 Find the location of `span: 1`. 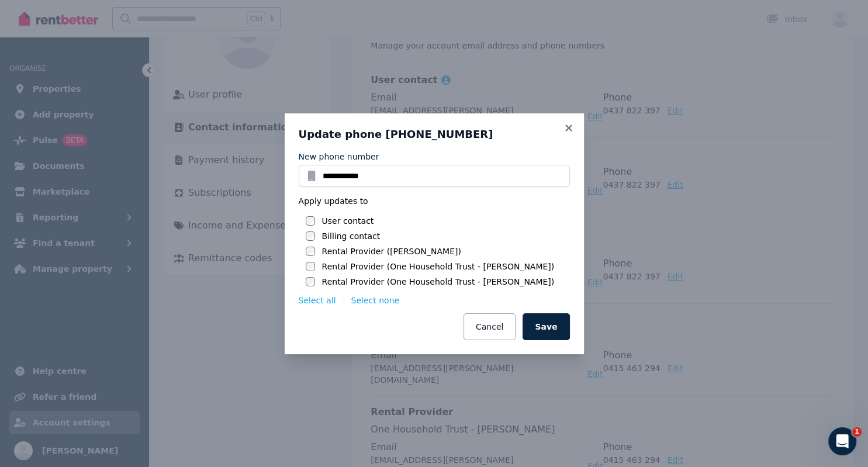

span: 1 is located at coordinates (857, 432).